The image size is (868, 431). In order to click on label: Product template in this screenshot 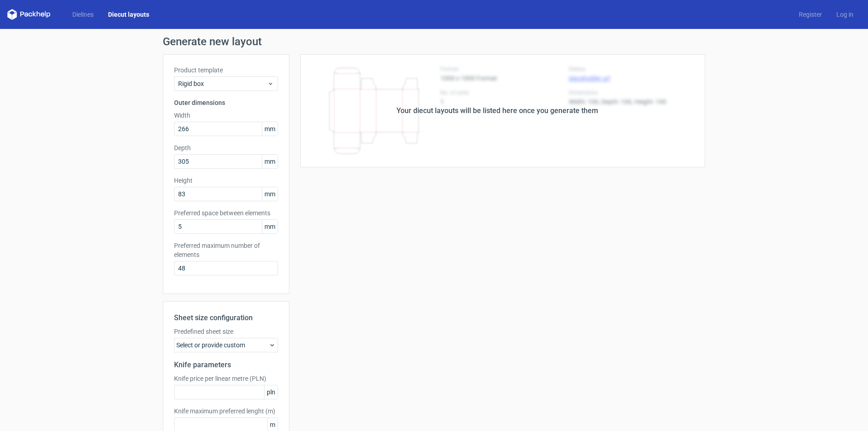, I will do `click(226, 70)`.